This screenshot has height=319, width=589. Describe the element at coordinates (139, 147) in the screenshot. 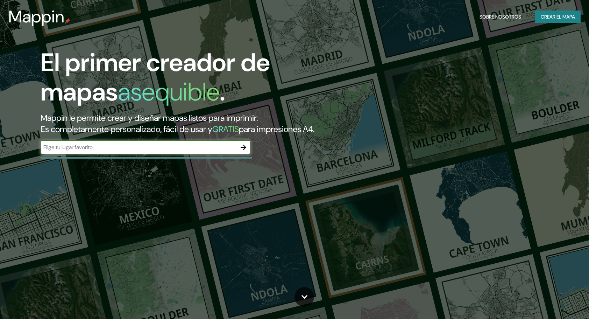

I see `input: Elige tu lugar favorito` at that location.